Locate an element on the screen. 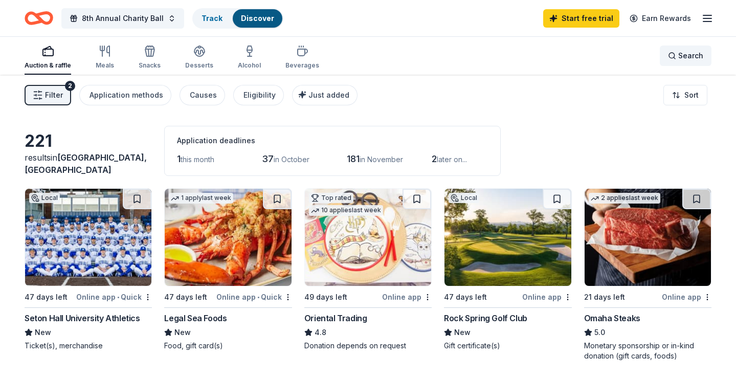 Image resolution: width=736 pixels, height=379 pixels. div: Oriental Trading is located at coordinates (336, 318).